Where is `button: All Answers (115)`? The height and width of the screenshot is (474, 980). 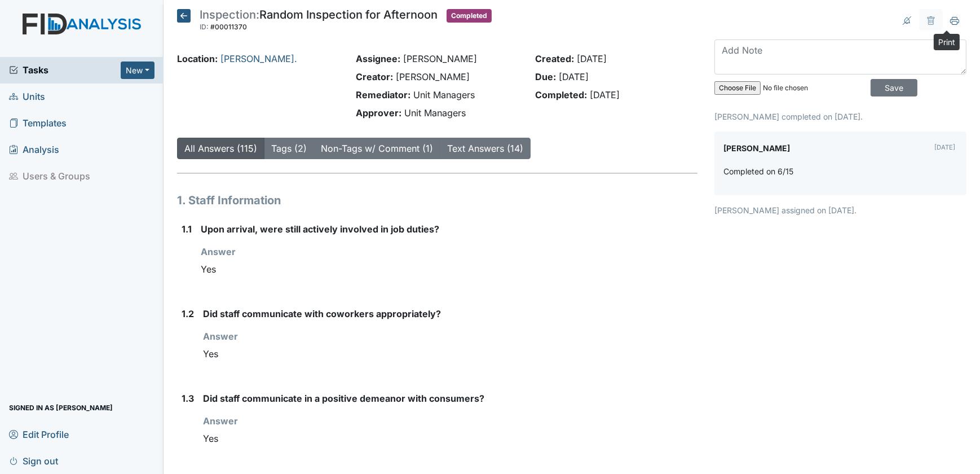 button: All Answers (115) is located at coordinates (221, 148).